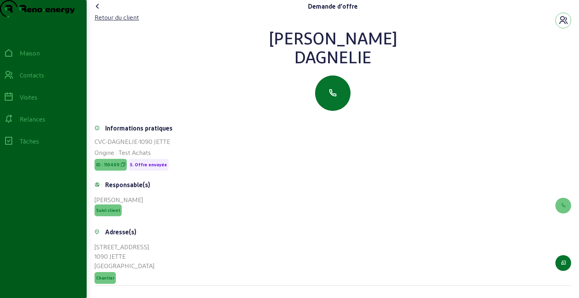  Describe the element at coordinates (128, 185) in the screenshot. I see `font: Responsable(s)` at that location.